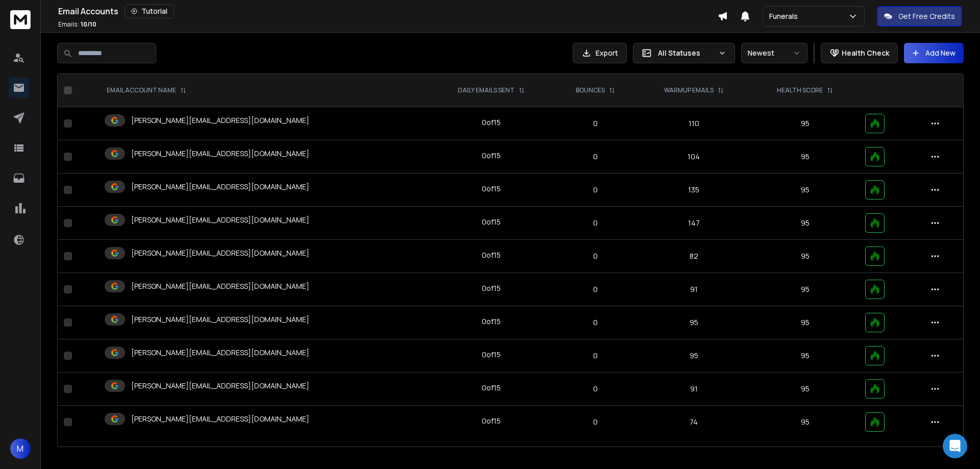 This screenshot has height=469, width=980. Describe the element at coordinates (693, 190) in the screenshot. I see `td: 135` at that location.